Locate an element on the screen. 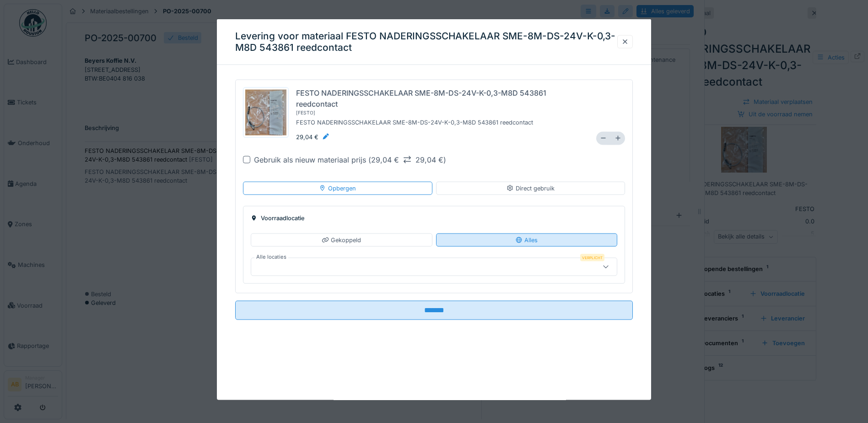 The image size is (868, 423). div: Direct gebruik is located at coordinates (530, 188).